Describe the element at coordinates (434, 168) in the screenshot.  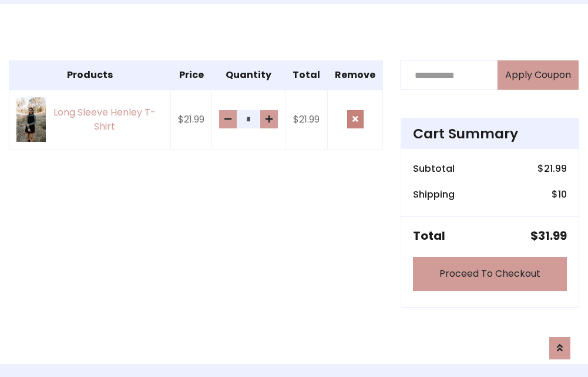
I see `h6: Subtotal` at that location.